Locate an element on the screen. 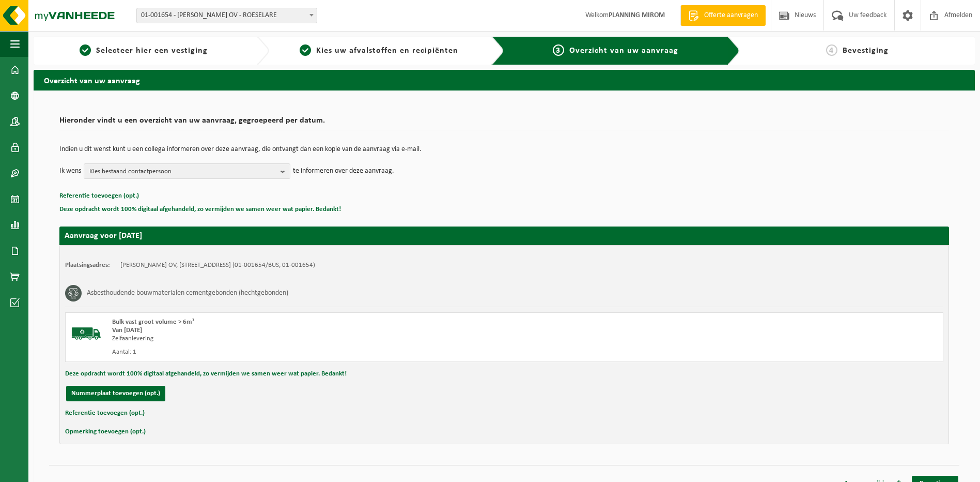 The width and height of the screenshot is (980, 482). div: Zelfaanlevering is located at coordinates (329, 338).